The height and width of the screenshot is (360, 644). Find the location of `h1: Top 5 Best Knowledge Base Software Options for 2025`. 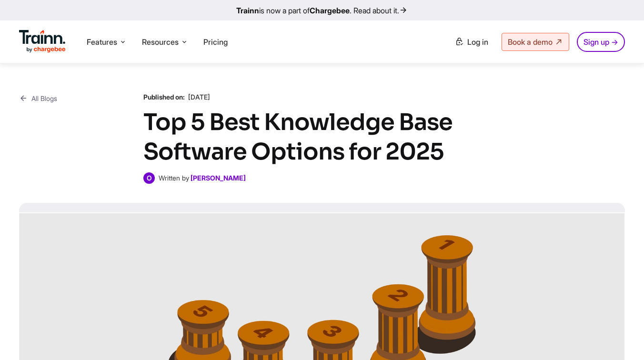

h1: Top 5 Best Knowledge Base Software Options for 2025 is located at coordinates (322, 137).